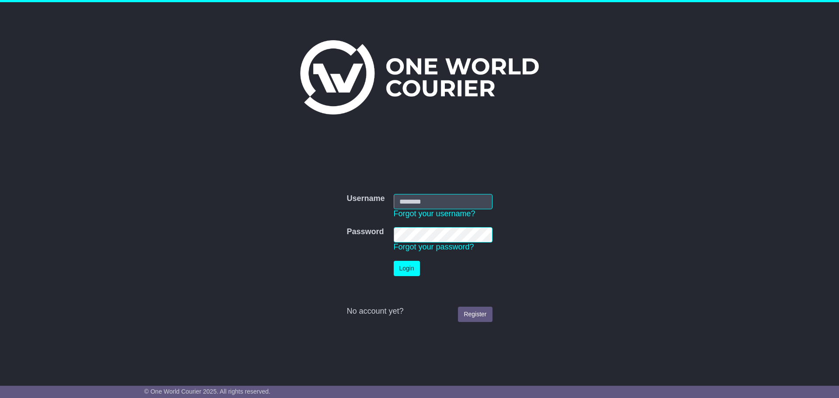  Describe the element at coordinates (207, 391) in the screenshot. I see `span: © One World Courier 2025. All rights reserved.` at that location.